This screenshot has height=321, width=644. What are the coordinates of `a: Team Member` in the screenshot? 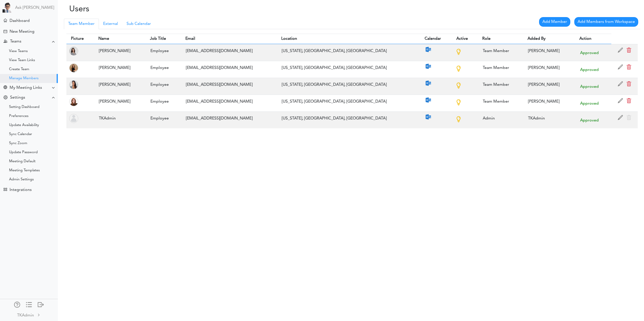 It's located at (81, 24).